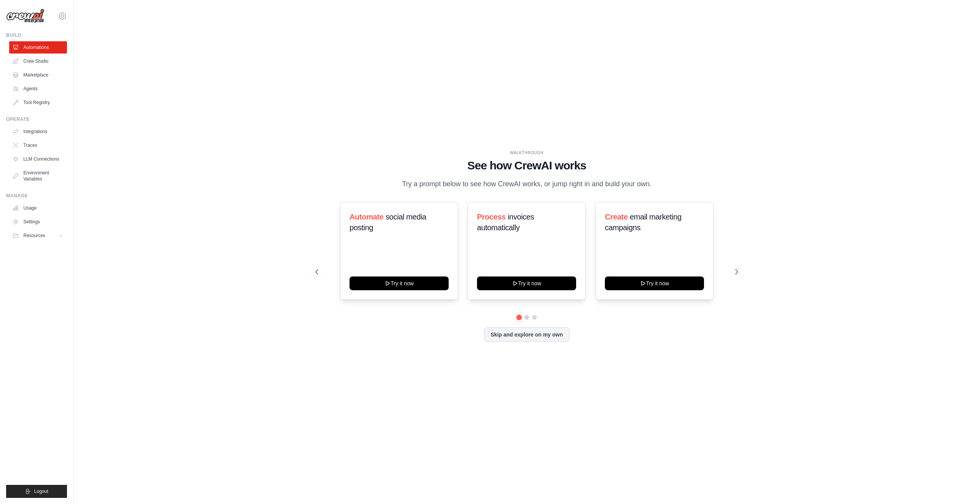  What do you see at coordinates (38, 208) in the screenshot?
I see `a: Usage` at bounding box center [38, 208].